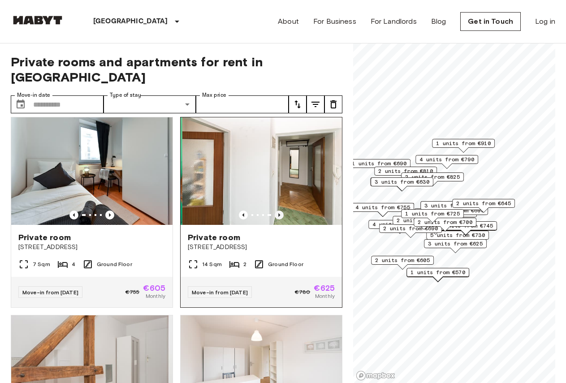  Describe the element at coordinates (424, 220) in the screenshot. I see `span: 2 units from €925` at that location.